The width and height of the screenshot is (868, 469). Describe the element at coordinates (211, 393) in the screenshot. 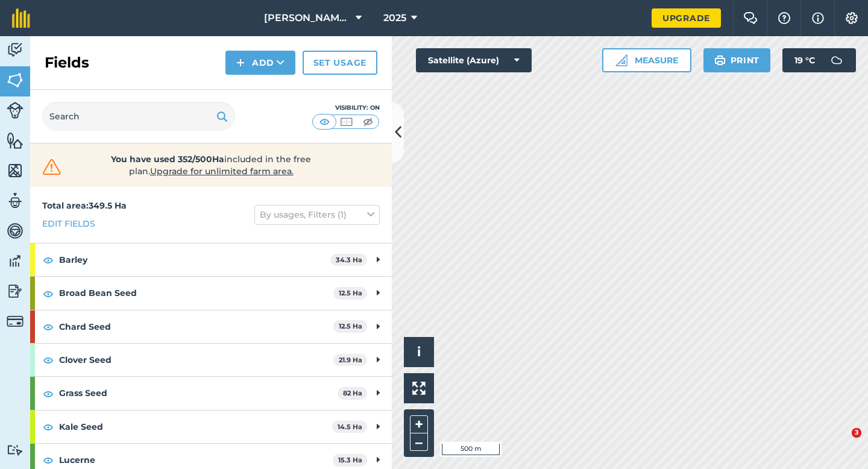

I see `div: Grass Seed82 Ha` at that location.